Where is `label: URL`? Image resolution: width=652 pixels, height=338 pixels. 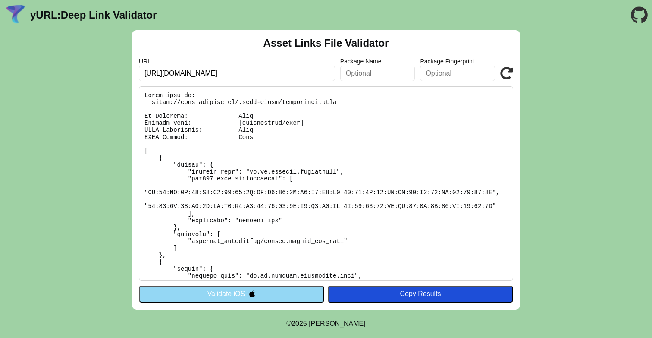
label: URL is located at coordinates (237, 61).